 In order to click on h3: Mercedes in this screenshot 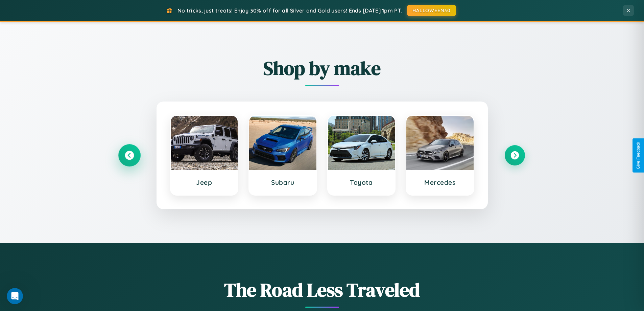, I will do `click(440, 182)`.